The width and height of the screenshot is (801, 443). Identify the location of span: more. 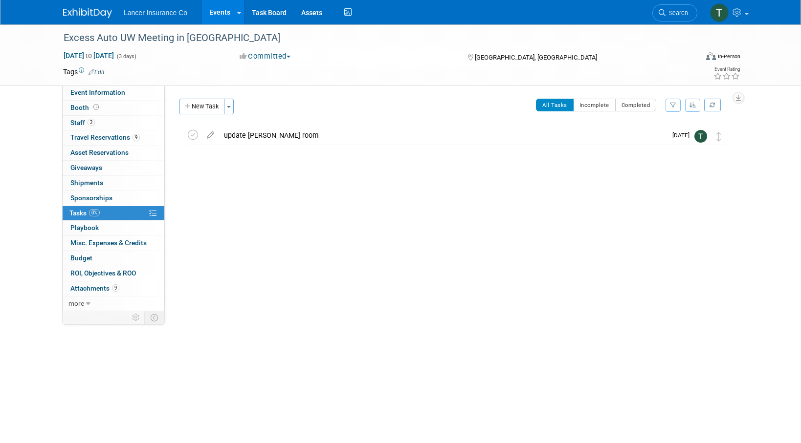
(76, 304).